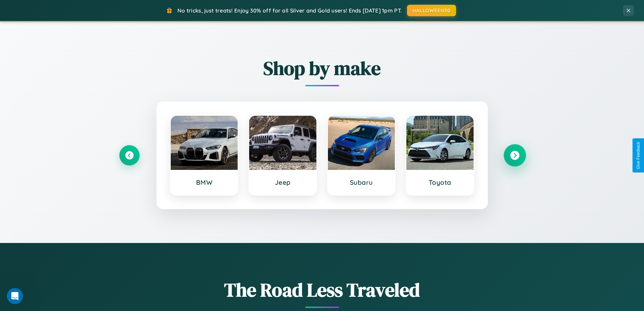 The height and width of the screenshot is (311, 644). What do you see at coordinates (431, 10) in the screenshot?
I see `button: HALLOWEEN30` at bounding box center [431, 10].